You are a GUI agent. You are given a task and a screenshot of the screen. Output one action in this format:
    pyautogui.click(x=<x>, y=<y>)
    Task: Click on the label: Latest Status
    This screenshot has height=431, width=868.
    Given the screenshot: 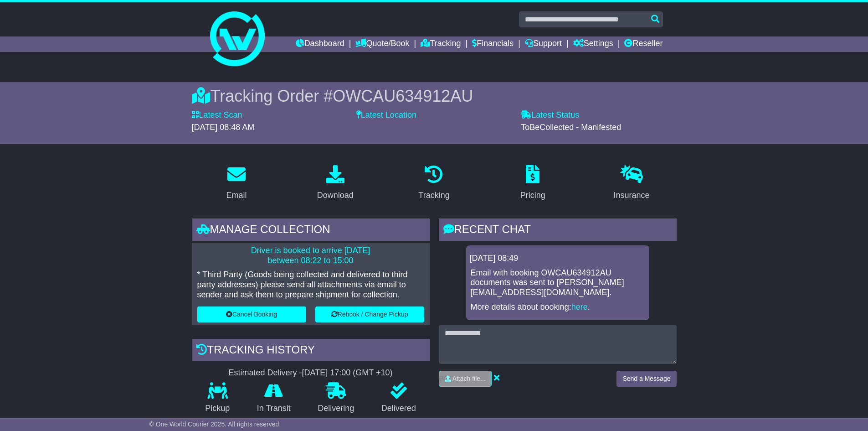 What is the action you would take?
    pyautogui.click(x=549, y=116)
    